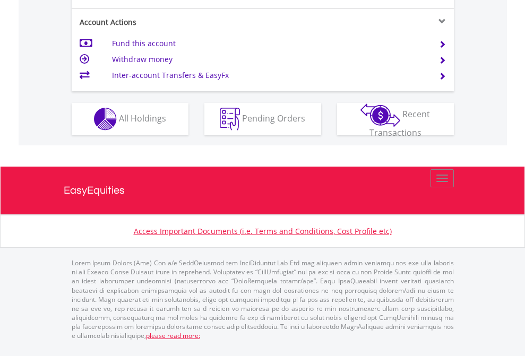 The image size is (525, 356). Describe the element at coordinates (130, 119) in the screenshot. I see `button: All Holdings` at that location.